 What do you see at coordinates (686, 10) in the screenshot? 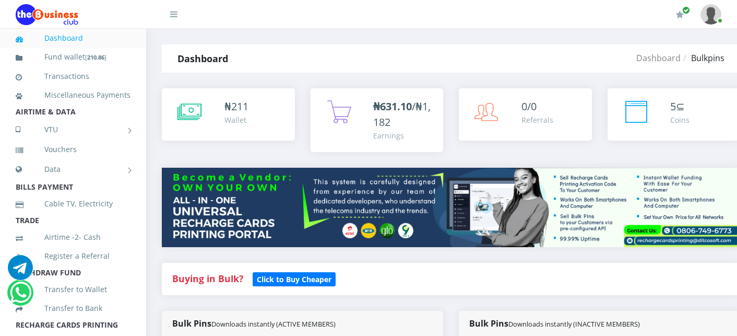
I see `span: Renew/Upgrade Subscription` at bounding box center [686, 10].